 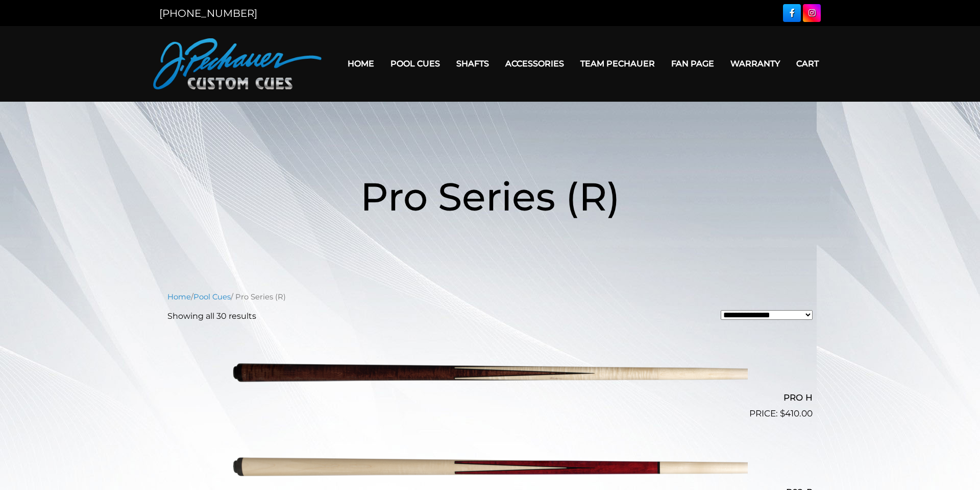 What do you see at coordinates (535, 63) in the screenshot?
I see `a: Accessories` at bounding box center [535, 63].